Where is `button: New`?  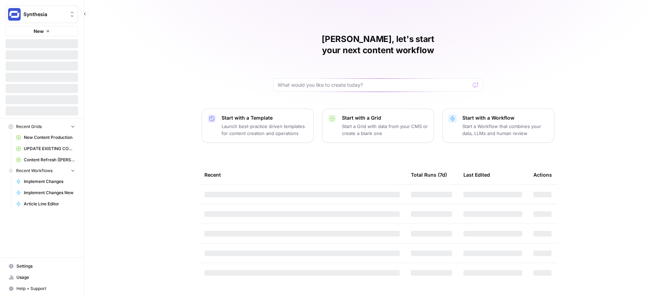
button: New is located at coordinates (42, 31).